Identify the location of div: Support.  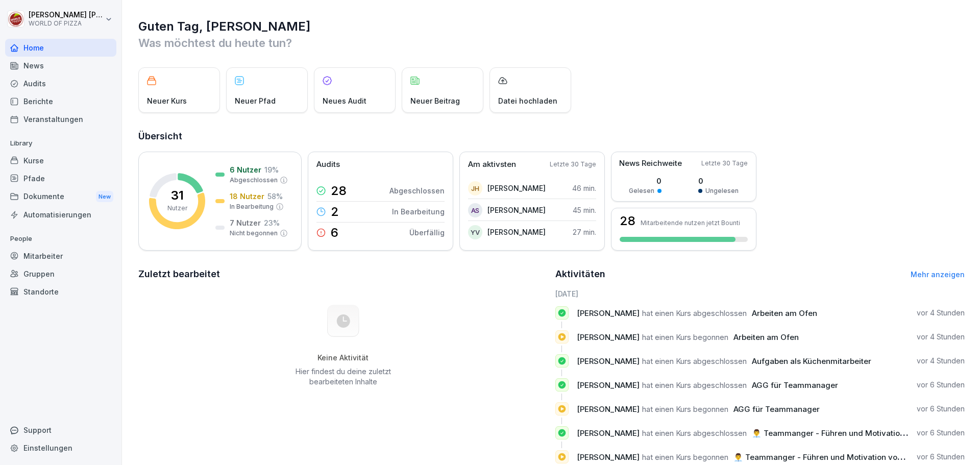
(60, 430).